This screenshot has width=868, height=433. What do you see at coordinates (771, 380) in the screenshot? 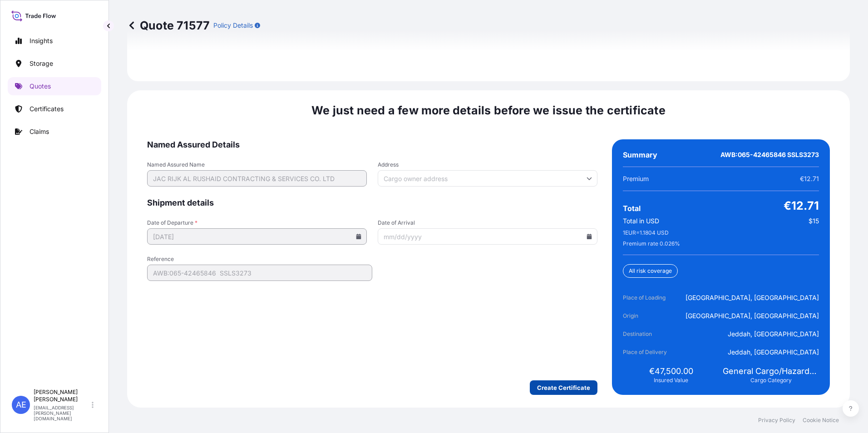
I see `span: Cargo Category` at bounding box center [771, 380].